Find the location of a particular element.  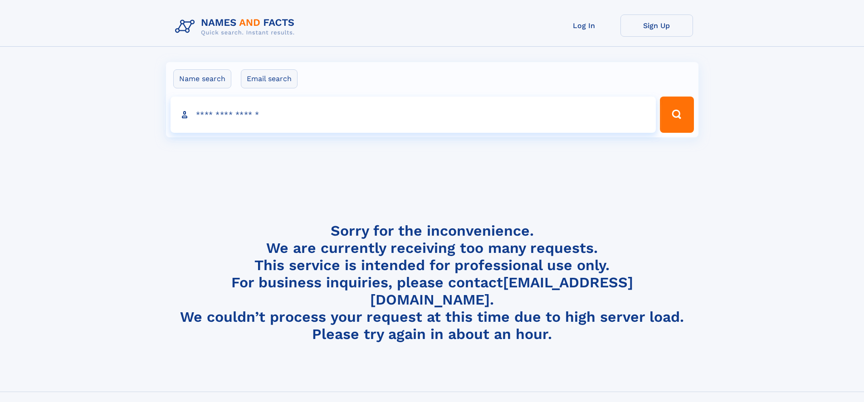

a: Log In is located at coordinates (584, 25).